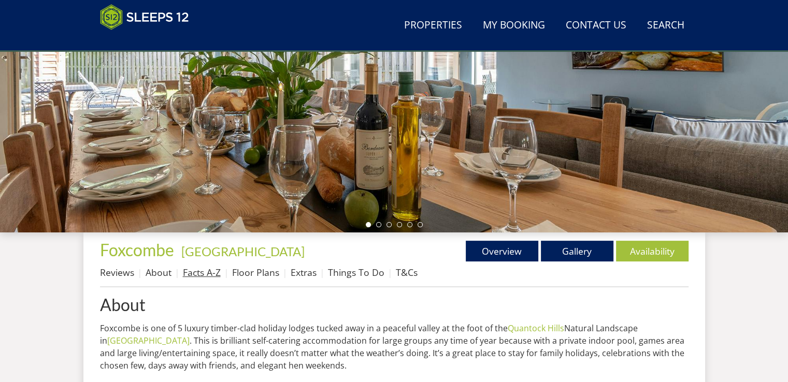 The width and height of the screenshot is (788, 382). What do you see at coordinates (536, 329) in the screenshot?
I see `a: Quantock Hills` at bounding box center [536, 329].